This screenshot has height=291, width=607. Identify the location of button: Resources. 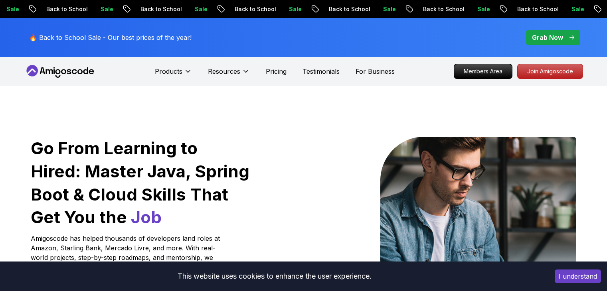
(229, 75).